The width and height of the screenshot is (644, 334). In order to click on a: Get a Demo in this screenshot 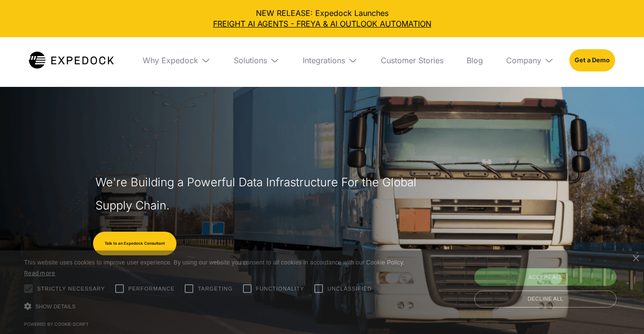, I will do `click(592, 60)`.